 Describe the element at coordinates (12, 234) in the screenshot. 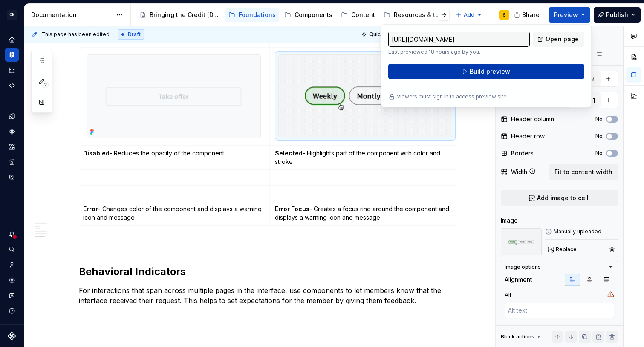

I see `button: Notifications` at that location.